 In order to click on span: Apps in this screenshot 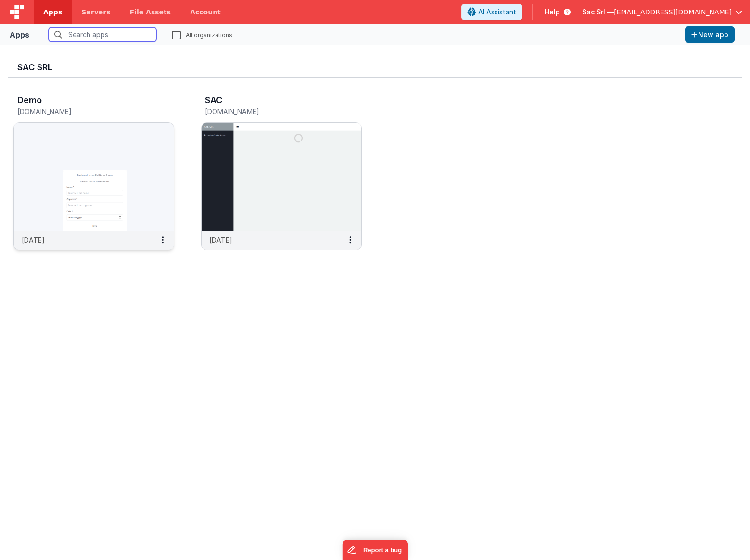, I will do `click(53, 12)`.